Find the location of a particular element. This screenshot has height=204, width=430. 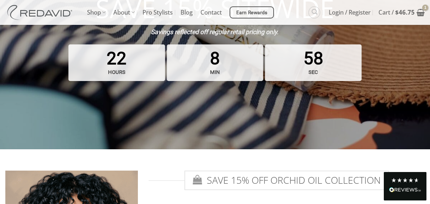

div: REVIEWS.io is located at coordinates (405, 190).